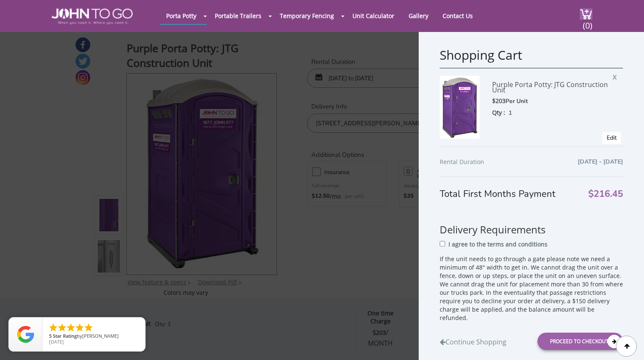 The width and height of the screenshot is (644, 360). What do you see at coordinates (418, 16) in the screenshot?
I see `a: Gallery` at bounding box center [418, 16].